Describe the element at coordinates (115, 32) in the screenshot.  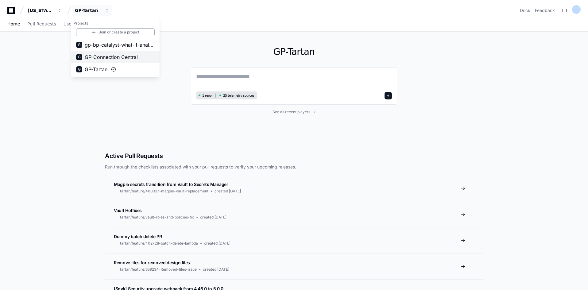
I see `a: Join or create a project` at that location.